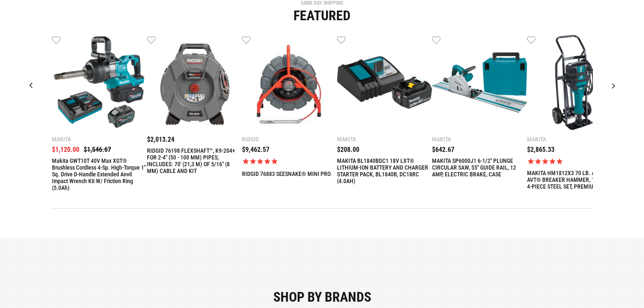 The image size is (644, 308). Describe the element at coordinates (194, 84) in the screenshot. I see `a: RIDGID 76198 FLEXSHAFT™, K9-204+ FOR 2-4` at that location.